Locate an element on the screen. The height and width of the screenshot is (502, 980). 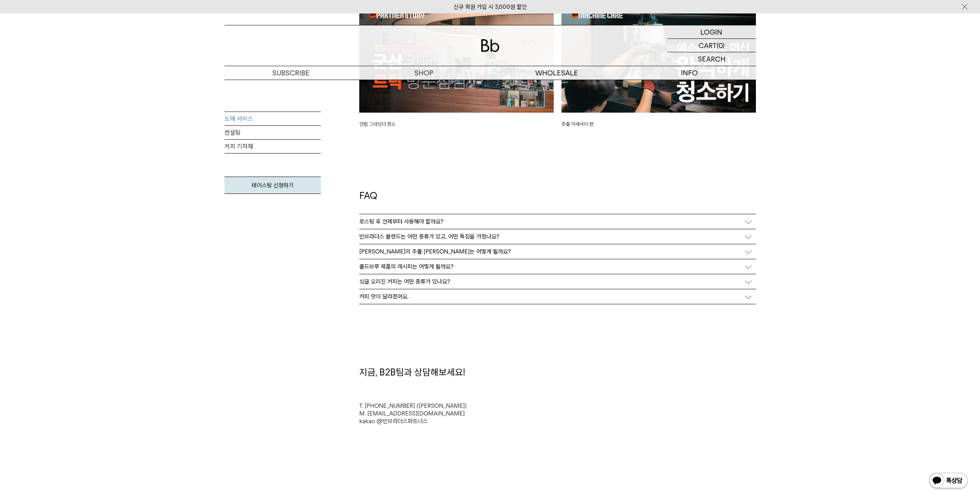
p: INFO is located at coordinates (689, 73).